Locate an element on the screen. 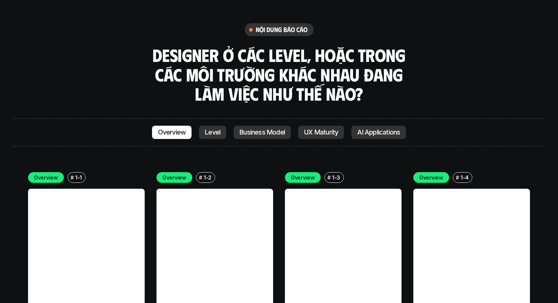 The image size is (558, 303). p: Business Model is located at coordinates (262, 132).